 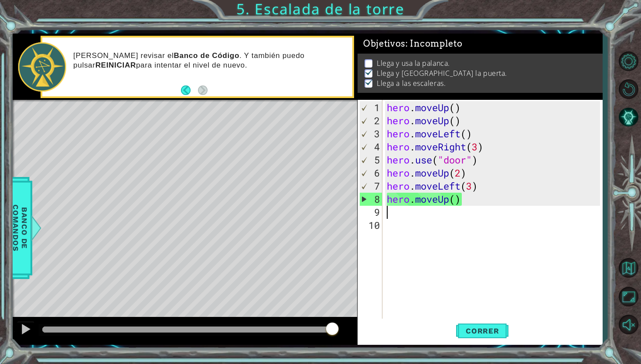 What do you see at coordinates (371, 121) in the screenshot?
I see `div: 2` at bounding box center [371, 121].